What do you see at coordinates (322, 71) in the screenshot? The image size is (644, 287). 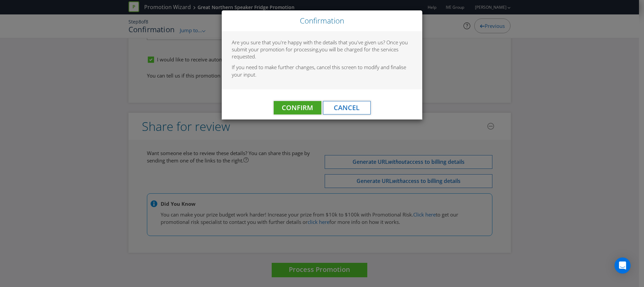 I see `p: If you need to make further changes, cancel this screen to modify and finalise your input.` at bounding box center [322, 71].